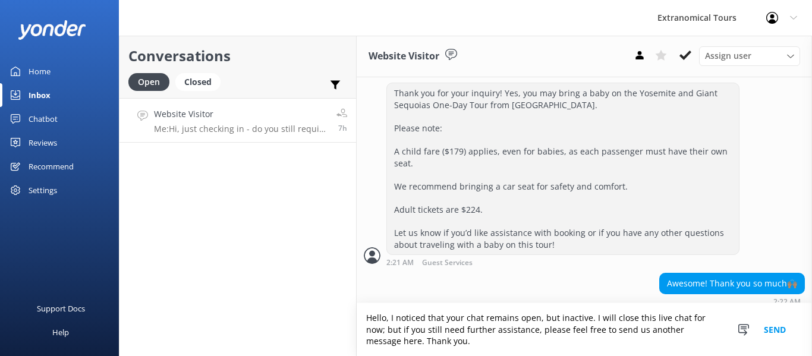 Image resolution: width=812 pixels, height=356 pixels. I want to click on div: Recommend, so click(51, 166).